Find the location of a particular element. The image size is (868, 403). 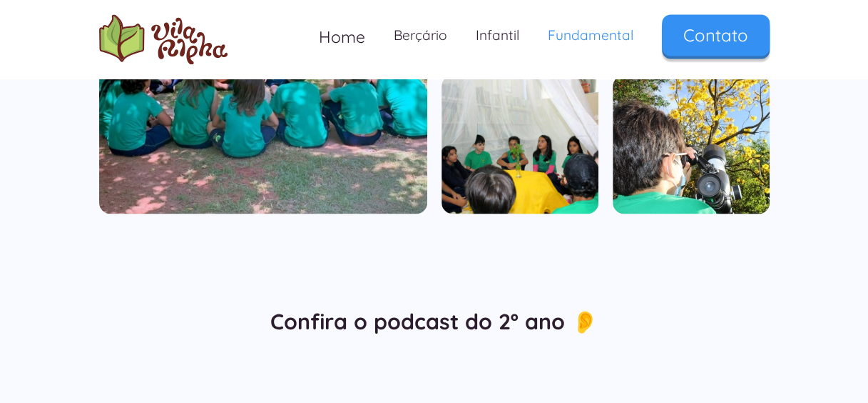

span: Home is located at coordinates (342, 36).